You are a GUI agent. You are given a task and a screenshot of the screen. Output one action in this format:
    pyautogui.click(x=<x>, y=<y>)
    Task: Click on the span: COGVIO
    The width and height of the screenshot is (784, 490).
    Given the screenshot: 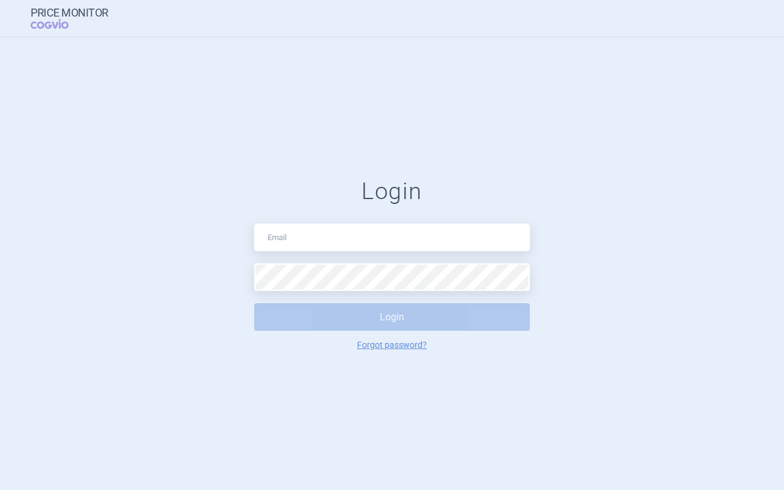 What is the action you would take?
    pyautogui.click(x=58, y=24)
    